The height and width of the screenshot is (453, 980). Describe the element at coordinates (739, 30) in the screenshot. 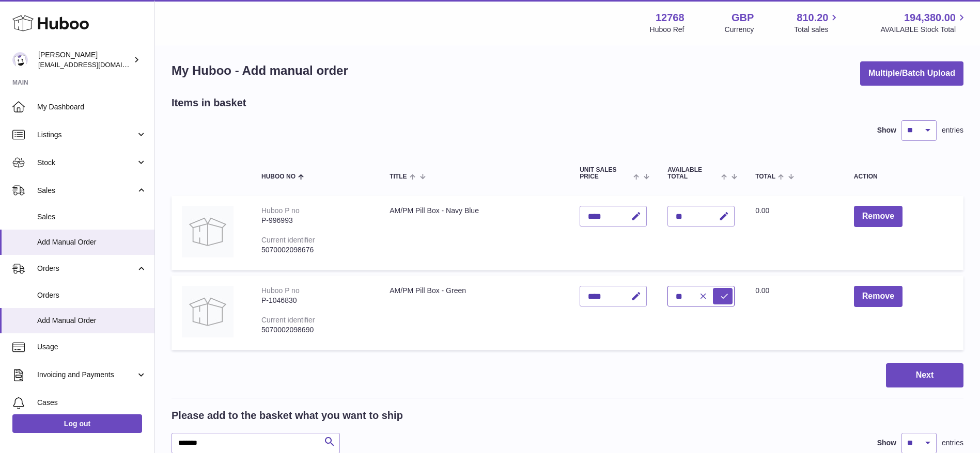

I see `div: Currency` at that location.